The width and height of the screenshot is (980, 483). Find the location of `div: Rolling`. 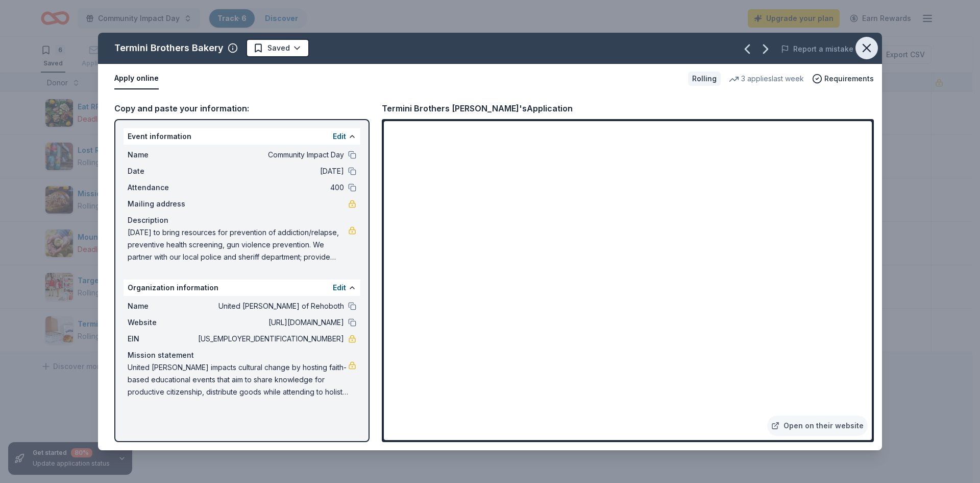

div: Rolling is located at coordinates (705, 79).